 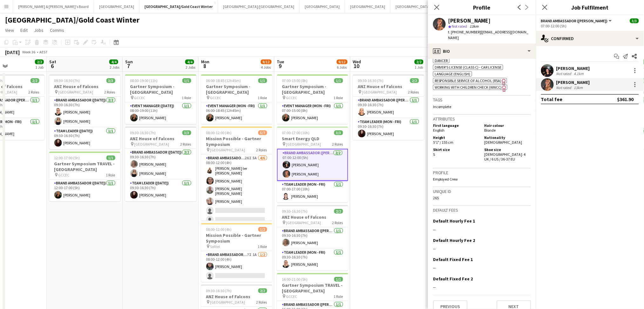 I want to click on h5: Shirt size, so click(x=456, y=149).